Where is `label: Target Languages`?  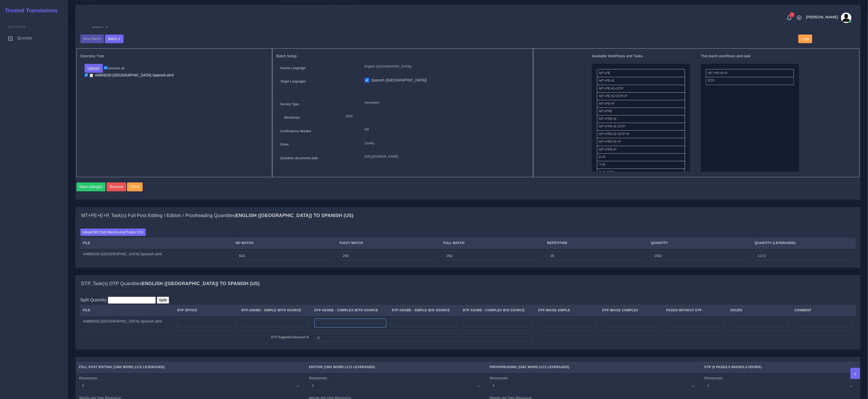
label: Target Languages is located at coordinates (293, 81).